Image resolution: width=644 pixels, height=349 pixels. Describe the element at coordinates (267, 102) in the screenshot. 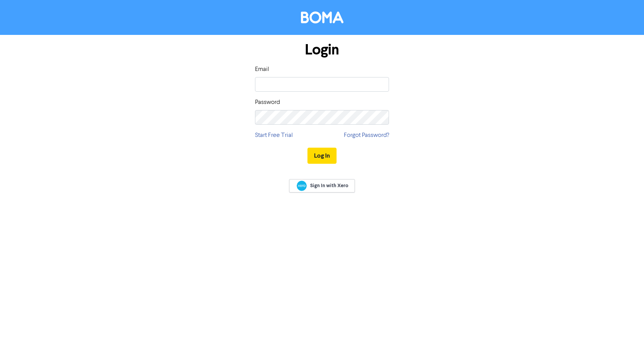

I see `label: Password` at that location.